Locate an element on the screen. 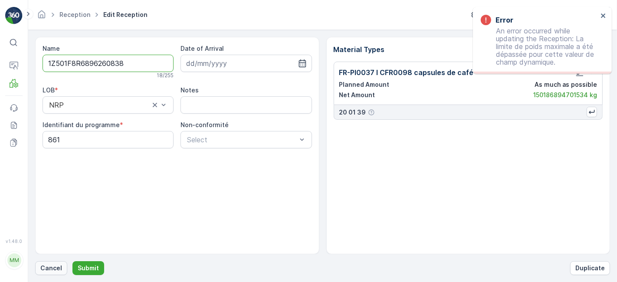 This screenshot has height=282, width=617. p: 18 / 255 is located at coordinates (165, 75).